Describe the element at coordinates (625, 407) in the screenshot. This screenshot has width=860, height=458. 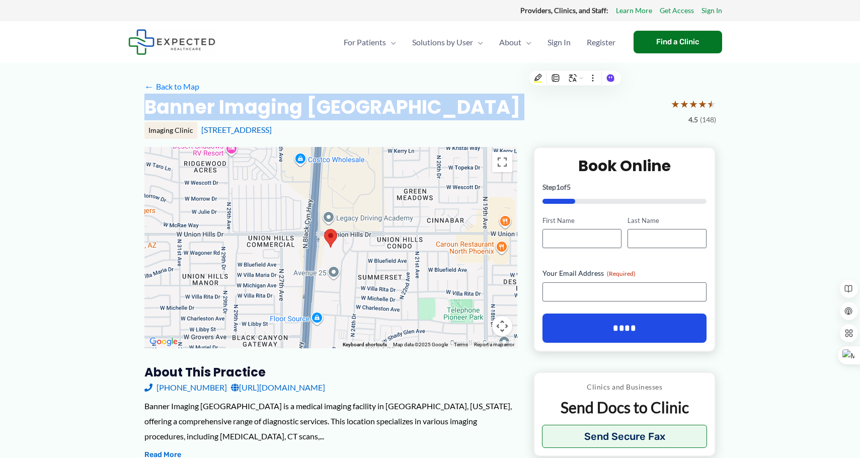
I see `p: Send Docs to Clinic` at that location.